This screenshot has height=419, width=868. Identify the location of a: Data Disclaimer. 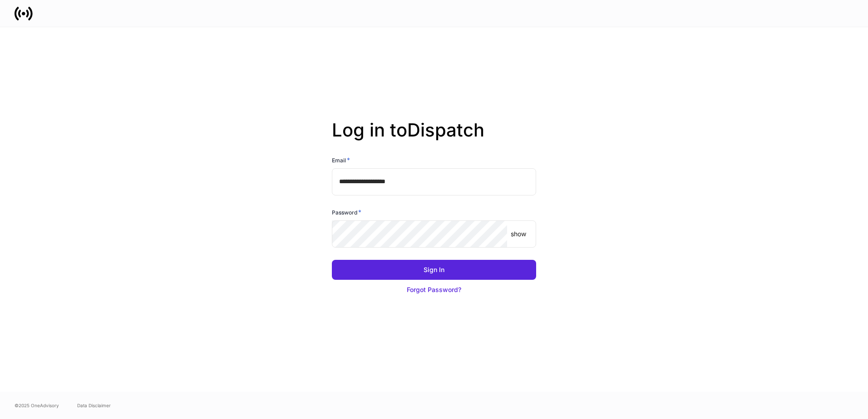
(94, 406).